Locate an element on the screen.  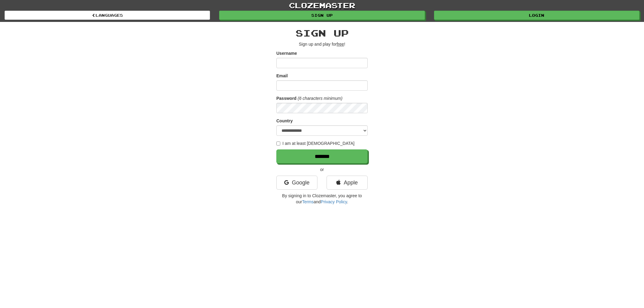
p: or is located at coordinates (322, 169).